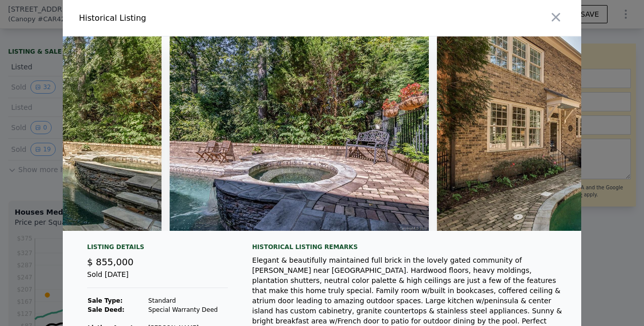  What do you see at coordinates (158, 249) in the screenshot?
I see `div: Listing Details` at bounding box center [158, 249].